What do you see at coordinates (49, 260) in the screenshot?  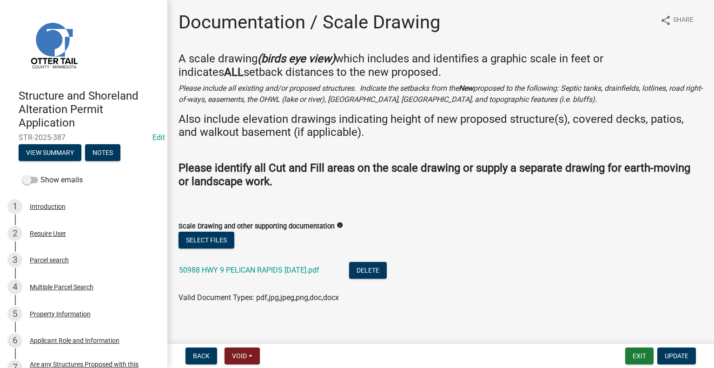 I see `div: Parcel search` at bounding box center [49, 260].